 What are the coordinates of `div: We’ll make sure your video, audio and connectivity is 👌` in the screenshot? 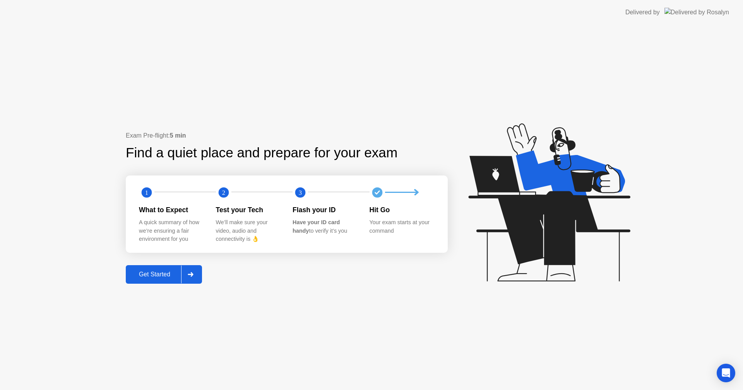 It's located at (248, 231).